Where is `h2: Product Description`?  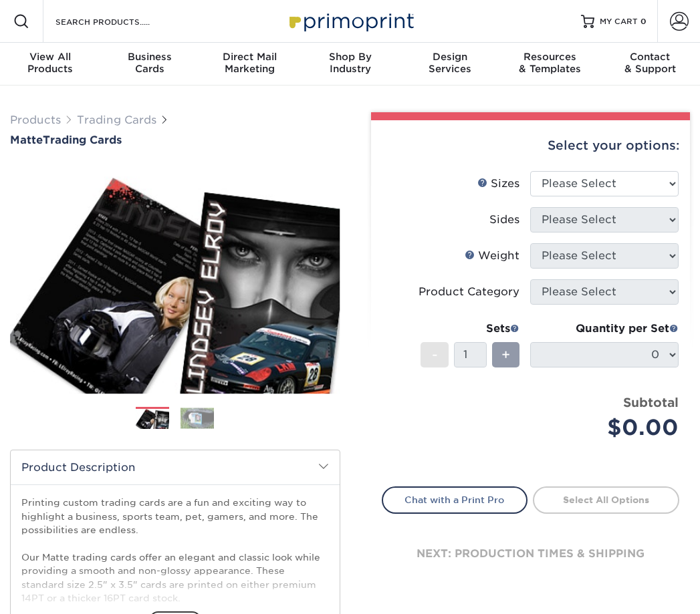 h2: Product Description is located at coordinates (175, 467).